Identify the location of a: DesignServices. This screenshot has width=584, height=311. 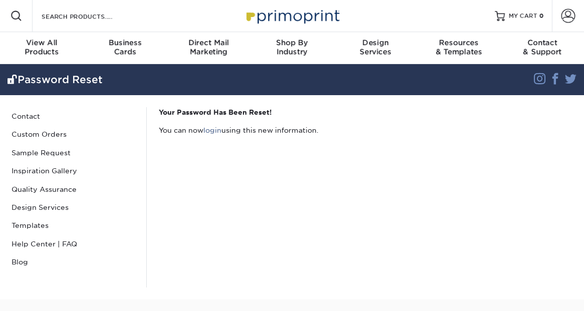
(375, 48).